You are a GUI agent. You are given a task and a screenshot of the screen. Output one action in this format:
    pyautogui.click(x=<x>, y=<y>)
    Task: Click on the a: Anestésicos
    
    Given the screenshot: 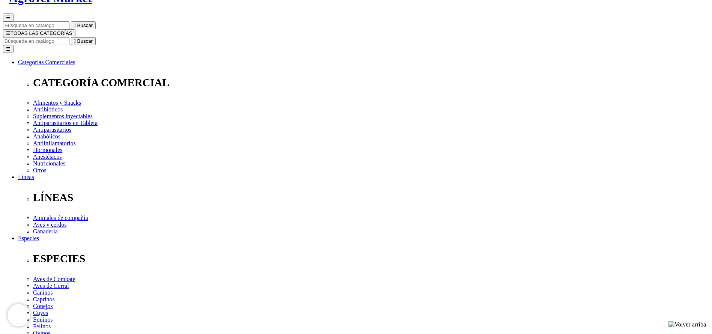 What is the action you would take?
    pyautogui.click(x=47, y=156)
    